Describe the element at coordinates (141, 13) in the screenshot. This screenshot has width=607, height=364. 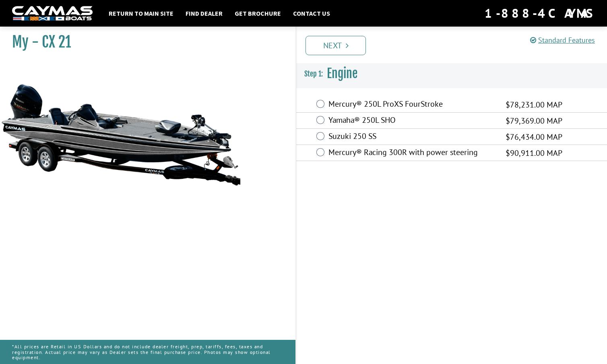
I see `a: Return to main site` at that location.